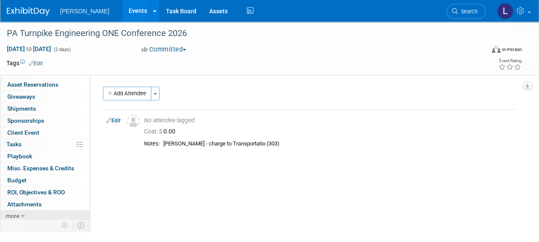 The height and width of the screenshot is (242, 539). I want to click on span: Cost: $, so click(154, 131).